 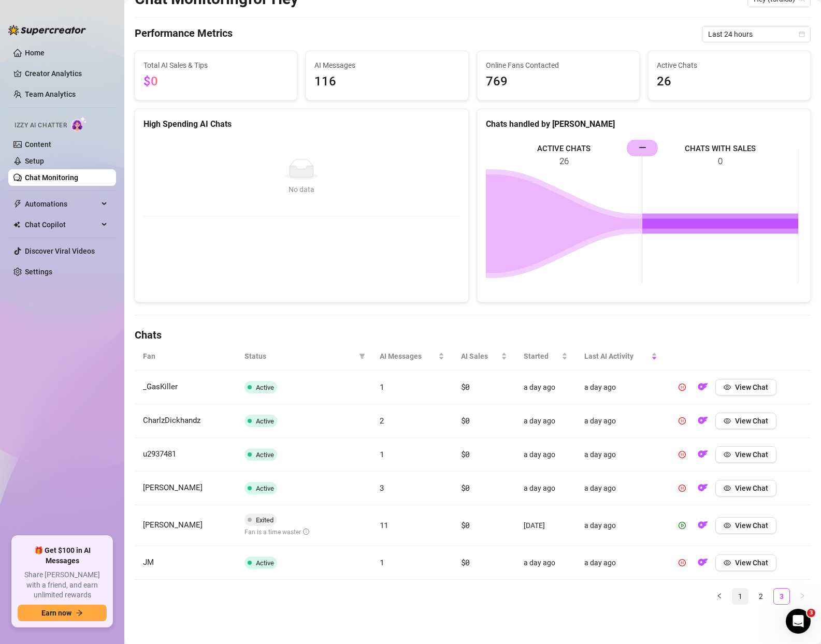 I want to click on button: right, so click(x=802, y=597).